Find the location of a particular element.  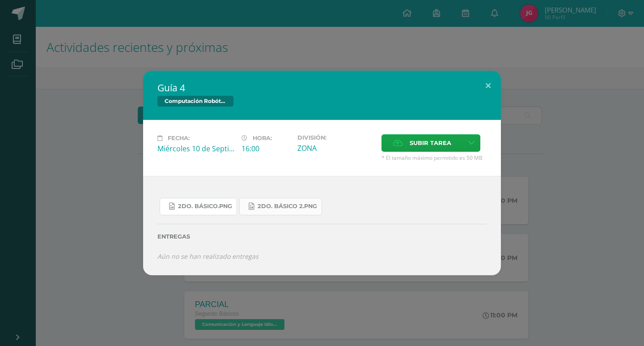

a: 2do. Básico 2.png is located at coordinates (281, 206).